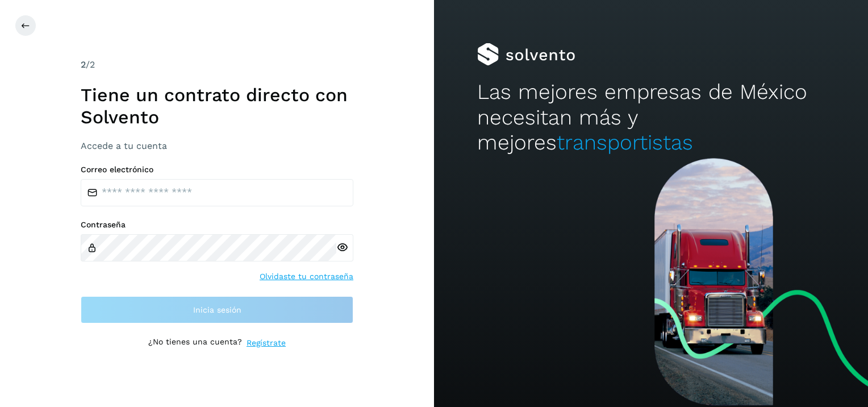 Image resolution: width=868 pixels, height=407 pixels. What do you see at coordinates (217, 106) in the screenshot?
I see `h1: Tiene un contrato directo con Solvento` at bounding box center [217, 106].